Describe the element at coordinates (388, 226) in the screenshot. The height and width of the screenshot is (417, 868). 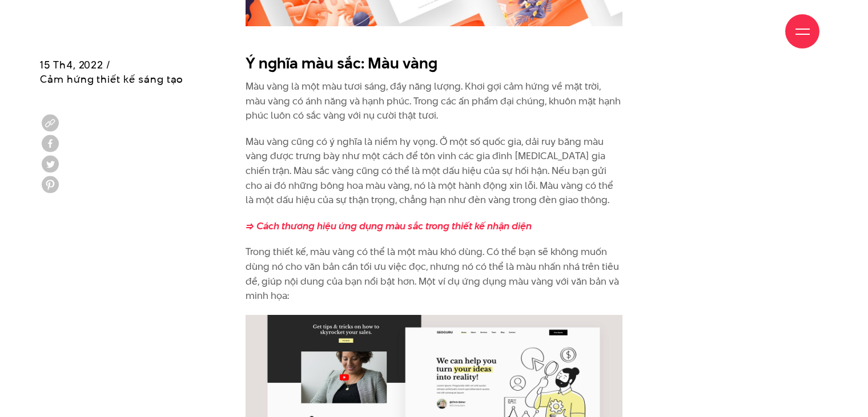
I see `strong: => Cách thương hiệu ứng dụng màu sắc trong thiết kế nhận diện` at that location.